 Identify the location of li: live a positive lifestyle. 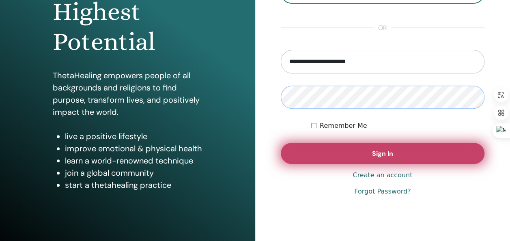
(133, 136).